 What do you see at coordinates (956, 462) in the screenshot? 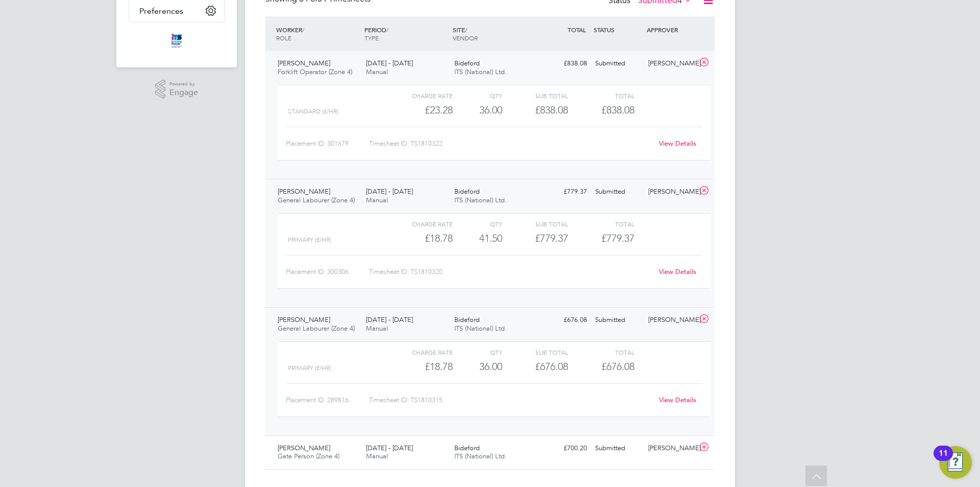
I see `button: Open Resource Center, 11 new notifications` at bounding box center [956, 462].